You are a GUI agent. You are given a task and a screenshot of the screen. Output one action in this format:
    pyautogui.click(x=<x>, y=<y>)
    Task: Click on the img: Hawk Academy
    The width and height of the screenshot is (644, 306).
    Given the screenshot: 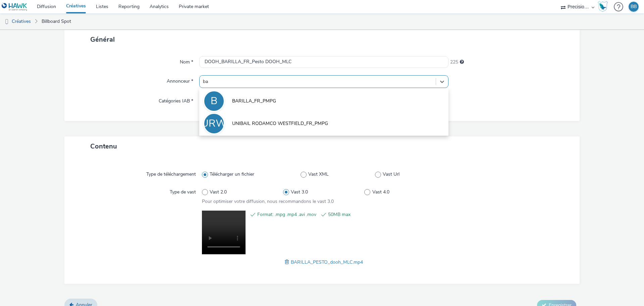 What is the action you would take?
    pyautogui.click(x=603, y=6)
    